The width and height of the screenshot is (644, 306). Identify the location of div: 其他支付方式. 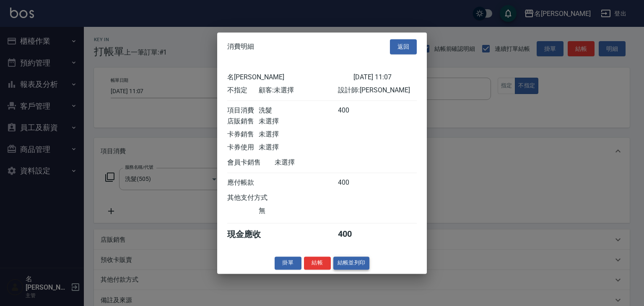
(259, 198).